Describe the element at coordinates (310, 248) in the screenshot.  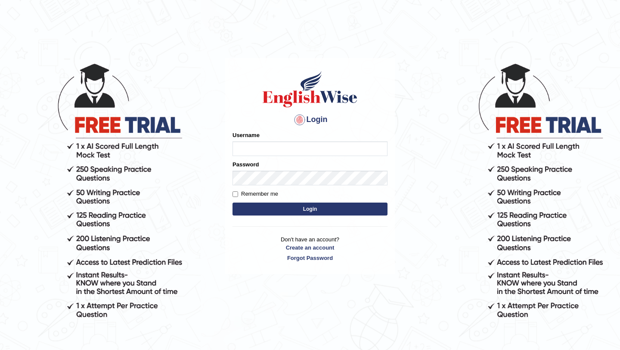
I see `p: Don't have an account?` at that location.